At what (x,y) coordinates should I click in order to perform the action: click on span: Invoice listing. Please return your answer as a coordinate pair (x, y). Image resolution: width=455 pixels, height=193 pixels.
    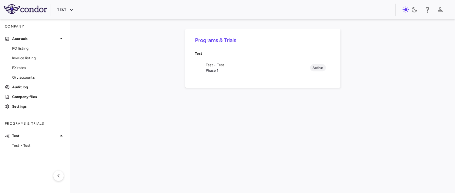
    Looking at the image, I should click on (38, 58).